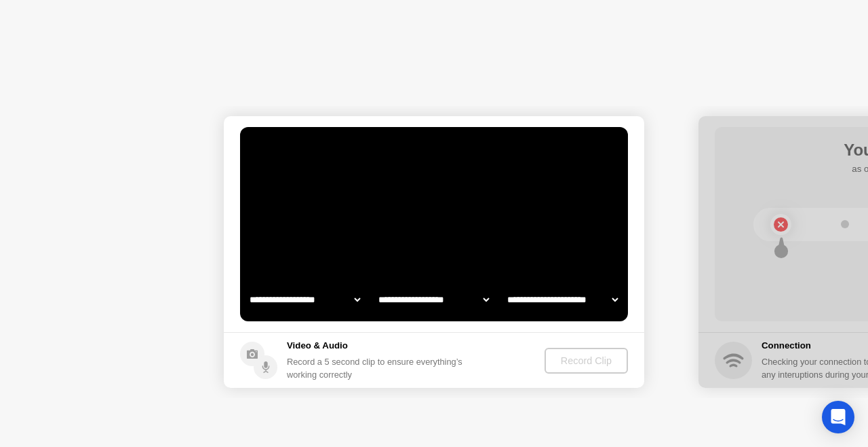  I want to click on div: Record Clip, so click(586, 360).